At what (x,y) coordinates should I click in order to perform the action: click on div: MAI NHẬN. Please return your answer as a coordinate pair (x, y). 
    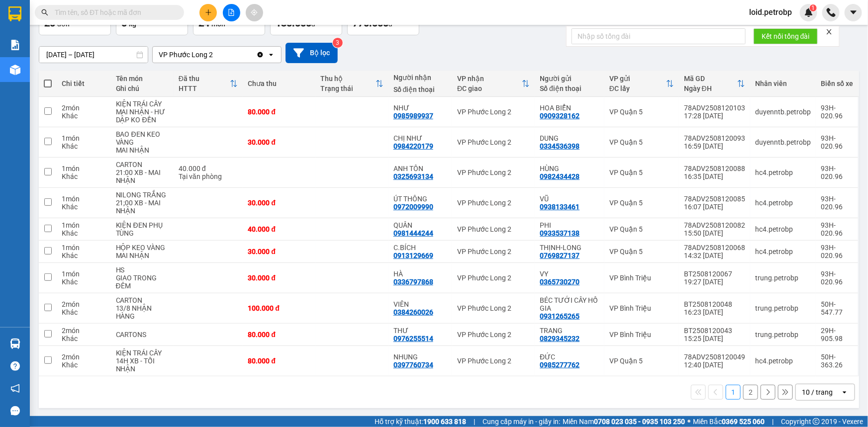
    Looking at the image, I should click on (142, 256).